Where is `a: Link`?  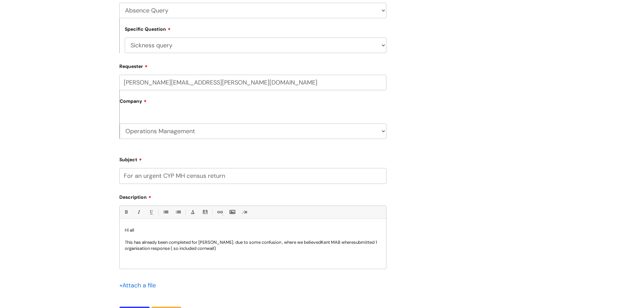 a: Link is located at coordinates (220, 212).